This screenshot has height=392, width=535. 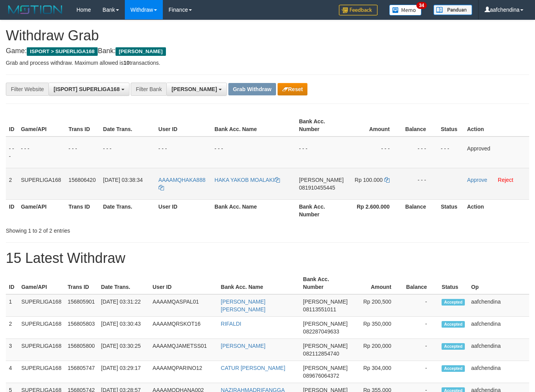 What do you see at coordinates (292, 89) in the screenshot?
I see `button: Reset` at bounding box center [292, 89].